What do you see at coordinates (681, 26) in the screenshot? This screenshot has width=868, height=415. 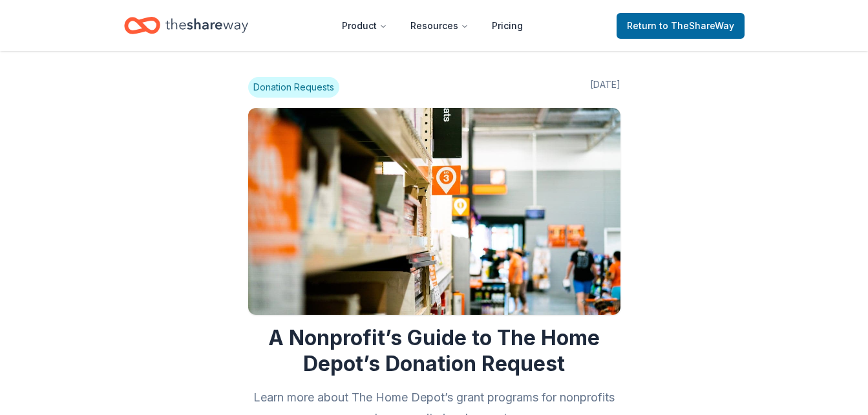 I see `span: Return` at bounding box center [681, 26].